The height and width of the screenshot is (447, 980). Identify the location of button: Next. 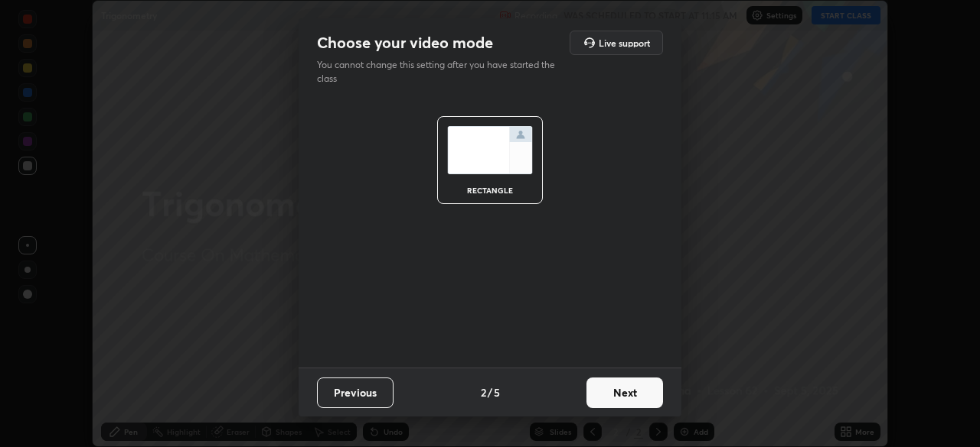
(625, 393).